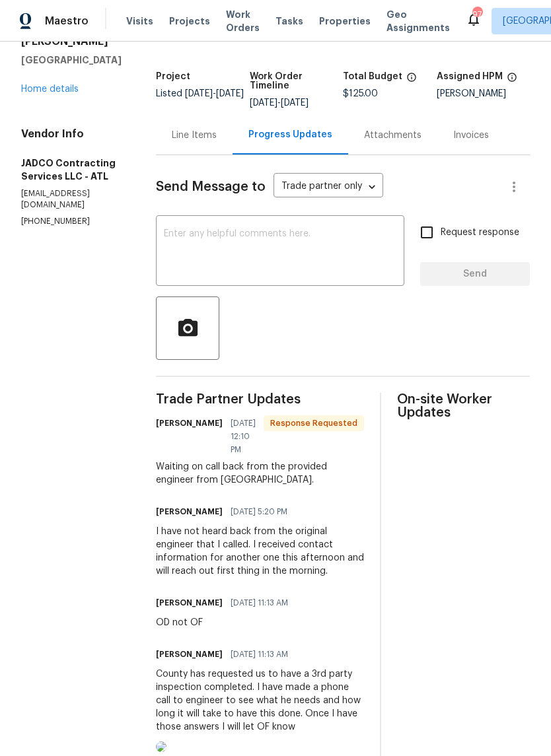  I want to click on h5: Project, so click(173, 77).